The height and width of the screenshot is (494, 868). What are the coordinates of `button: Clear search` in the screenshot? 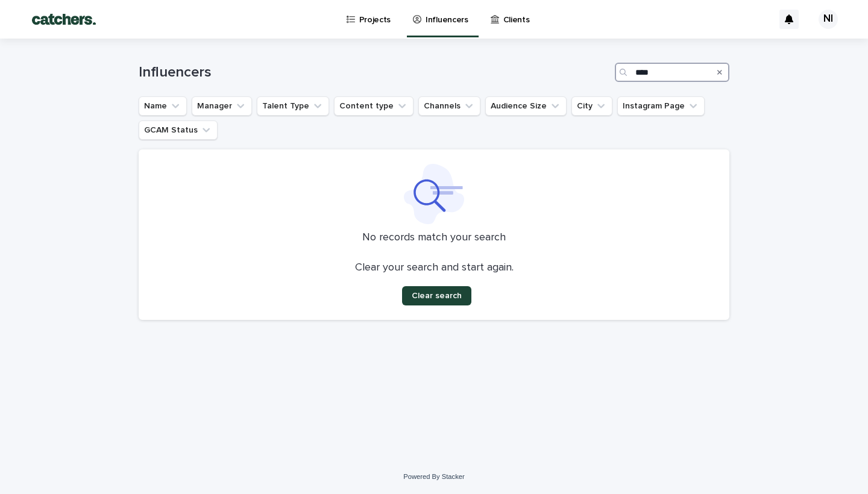 It's located at (436, 296).